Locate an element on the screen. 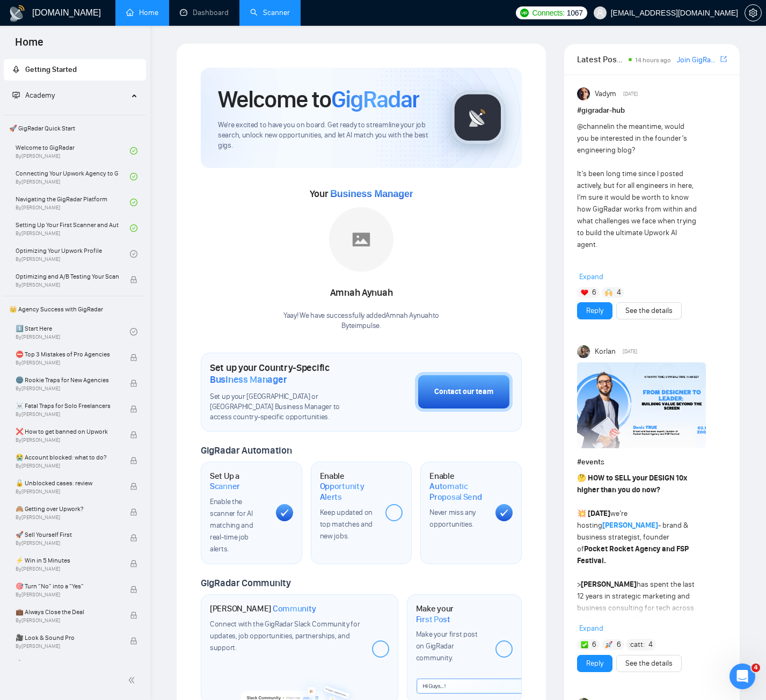 This screenshot has height=700, width=766. span: 🚀 GigRadar Quick Start is located at coordinates (75, 128).